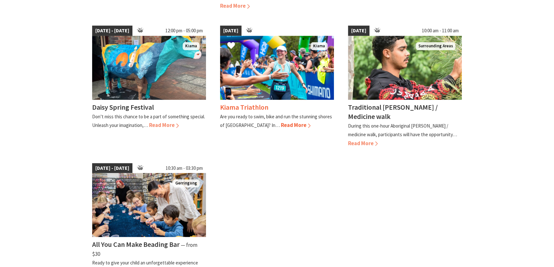 The image size is (554, 267). Describe the element at coordinates (123, 107) in the screenshot. I see `h4: Daisy Spring Festival` at that location.